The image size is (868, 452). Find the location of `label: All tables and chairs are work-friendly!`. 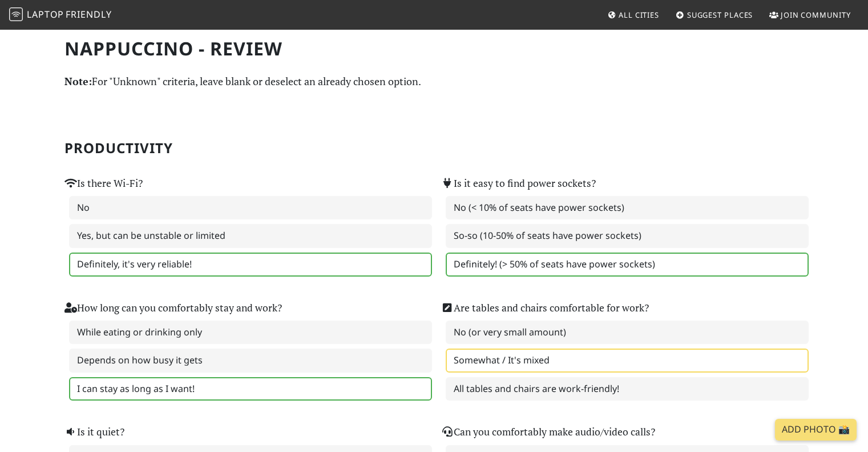

label: All tables and chairs are work-friendly! is located at coordinates (627, 389).